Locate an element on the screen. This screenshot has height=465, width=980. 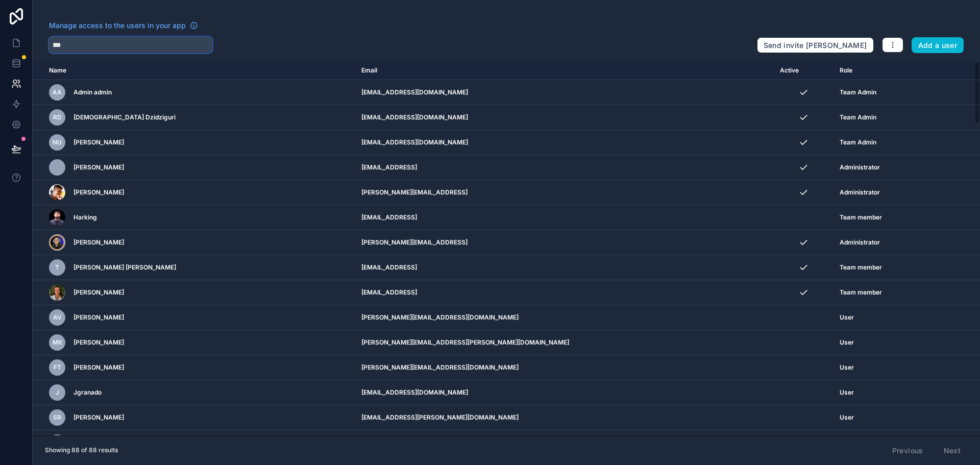
a: Add a user is located at coordinates (937, 46).